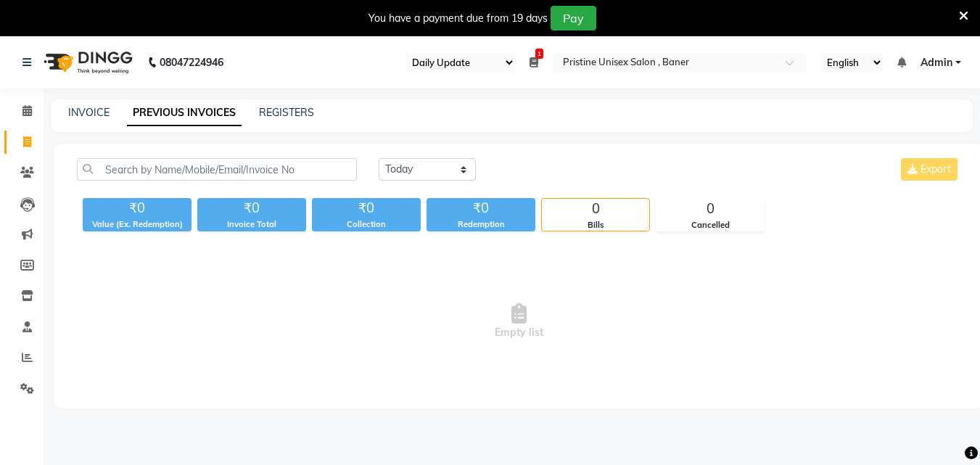  What do you see at coordinates (458, 18) in the screenshot?
I see `div: You have a payment due from 19 days` at bounding box center [458, 18].